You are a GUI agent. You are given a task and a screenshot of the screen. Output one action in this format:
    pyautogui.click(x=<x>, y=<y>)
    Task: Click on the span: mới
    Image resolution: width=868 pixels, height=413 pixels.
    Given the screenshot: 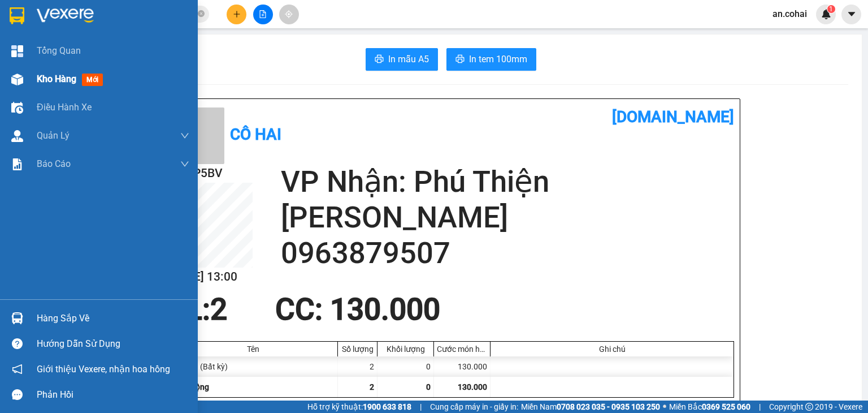 What is the action you would take?
    pyautogui.click(x=92, y=80)
    